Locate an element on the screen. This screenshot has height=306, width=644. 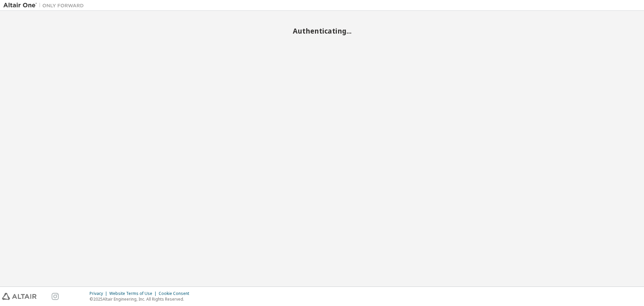
img: instagram.svg is located at coordinates (55, 296).